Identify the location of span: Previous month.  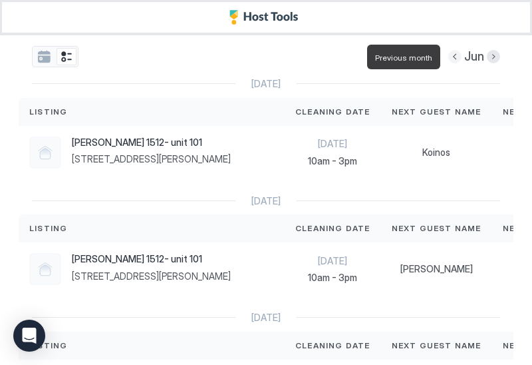
(404, 57).